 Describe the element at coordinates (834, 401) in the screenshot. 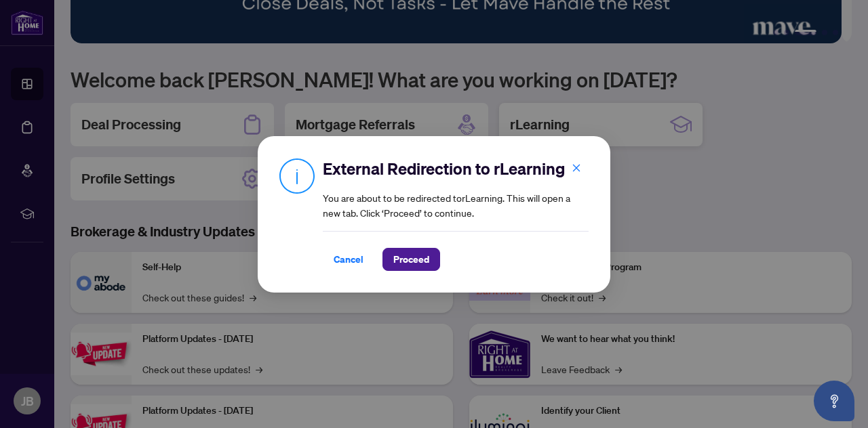

I see `button: Open asap` at that location.